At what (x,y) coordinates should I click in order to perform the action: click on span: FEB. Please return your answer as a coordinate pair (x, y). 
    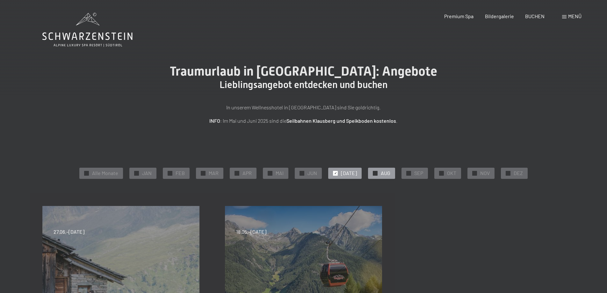
    Looking at the image, I should click on (180, 173).